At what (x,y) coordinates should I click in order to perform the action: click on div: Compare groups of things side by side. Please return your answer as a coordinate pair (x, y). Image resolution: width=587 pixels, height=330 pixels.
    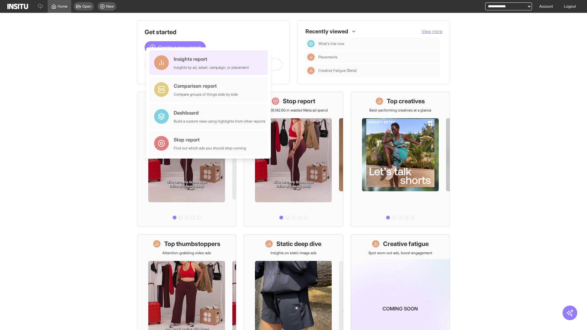
    Looking at the image, I should click on (206, 94).